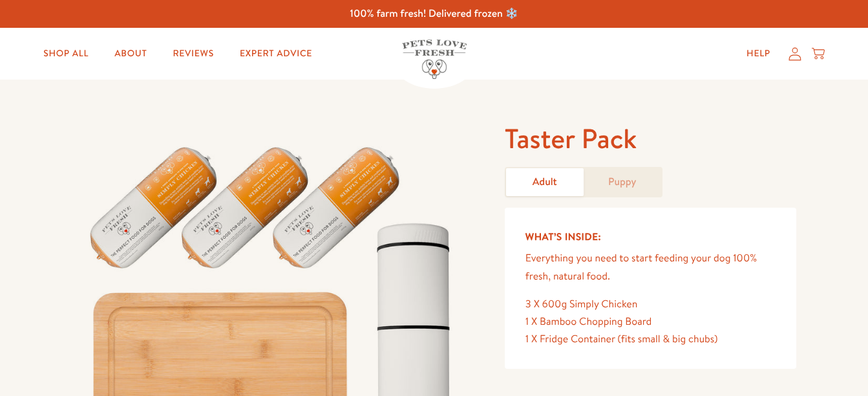 The image size is (868, 396). Describe the element at coordinates (130, 54) in the screenshot. I see `a: About` at that location.